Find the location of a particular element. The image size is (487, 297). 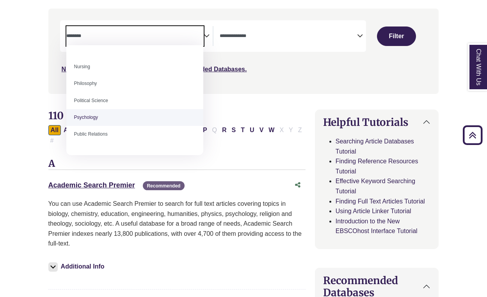

div: Alpha-list to filter by first letter of database name is located at coordinates (177, 135).